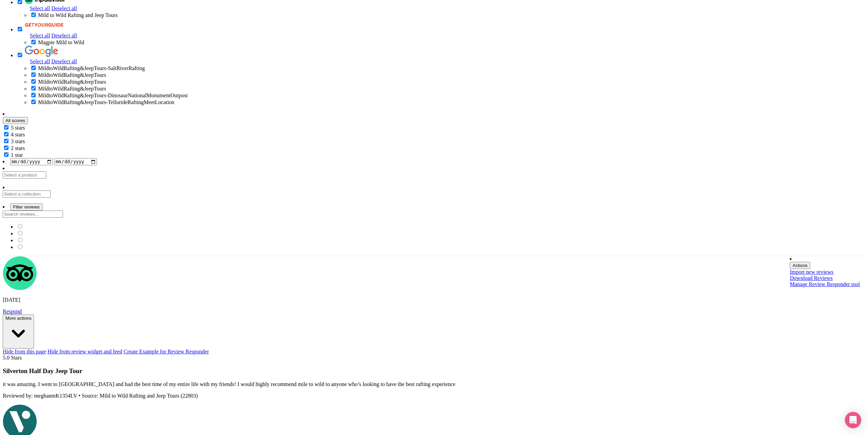 The height and width of the screenshot is (435, 868). I want to click on label: 2 stars, so click(18, 148).